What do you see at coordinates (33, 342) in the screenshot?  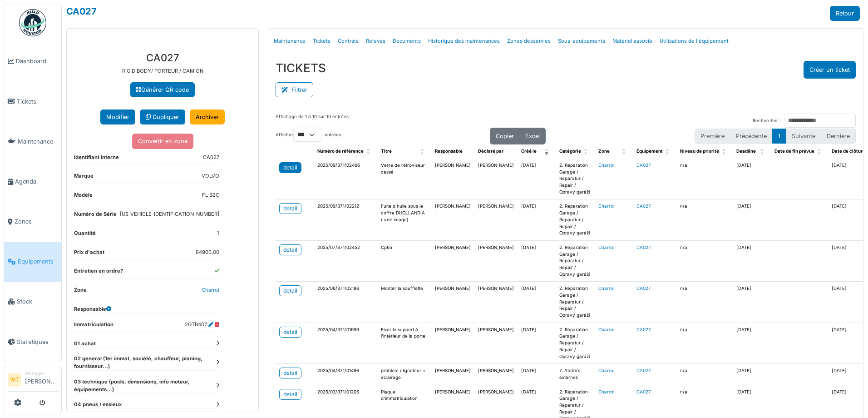 I see `a: Statistiques` at bounding box center [33, 342].